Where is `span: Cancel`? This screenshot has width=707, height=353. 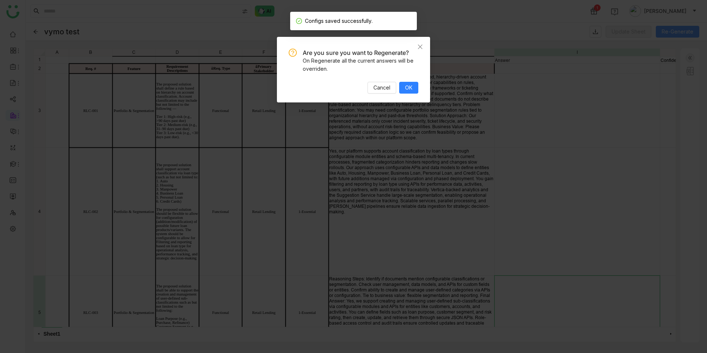
span: Cancel is located at coordinates (382, 88).